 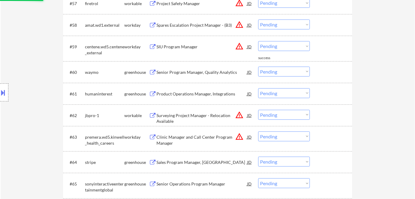 What do you see at coordinates (270, 58) in the screenshot?
I see `div: success` at bounding box center [270, 58].